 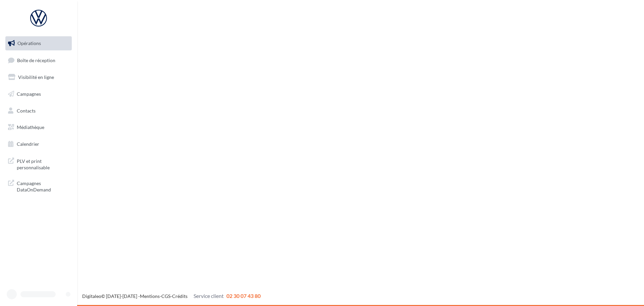 I want to click on a: Campagnes, so click(x=38, y=94).